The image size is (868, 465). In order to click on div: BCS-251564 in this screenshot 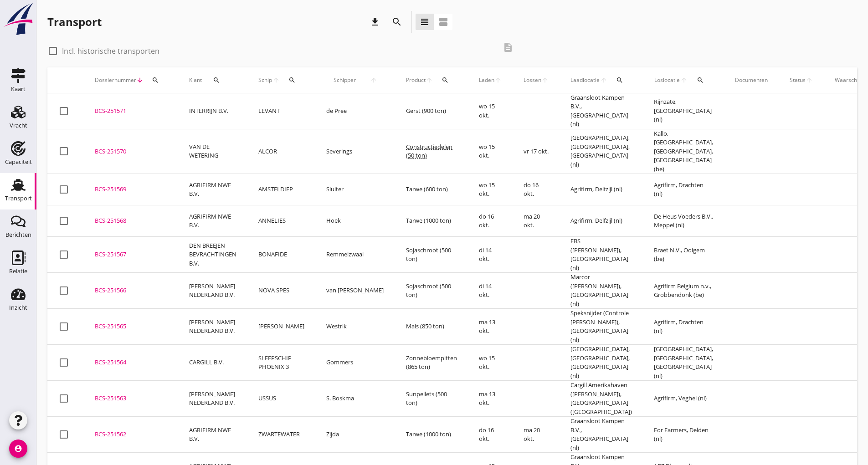, I will do `click(131, 362)`.